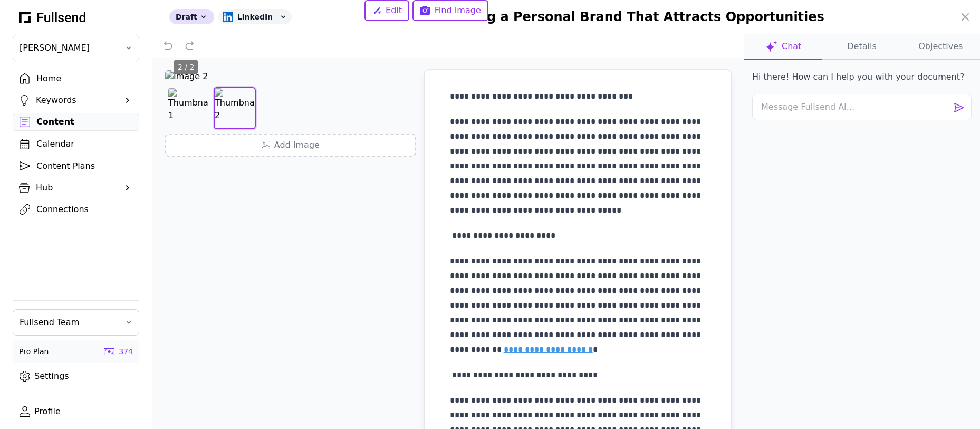 The image size is (980, 429). I want to click on div: Featured image, so click(188, 132).